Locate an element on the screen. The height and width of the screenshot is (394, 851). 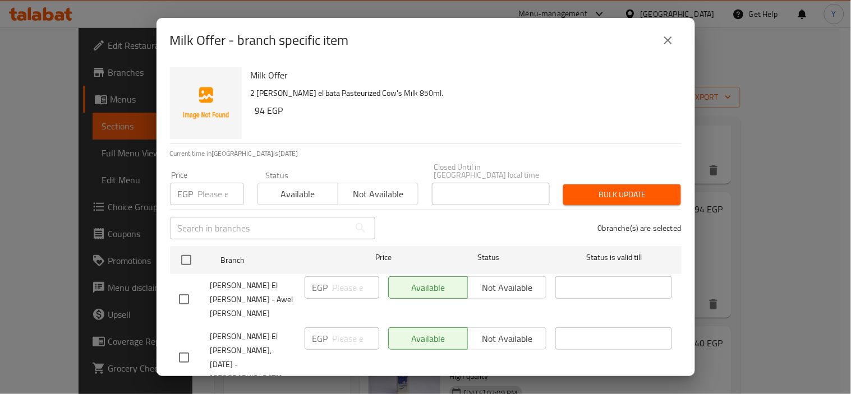
span: Bulk update is located at coordinates (622, 195).